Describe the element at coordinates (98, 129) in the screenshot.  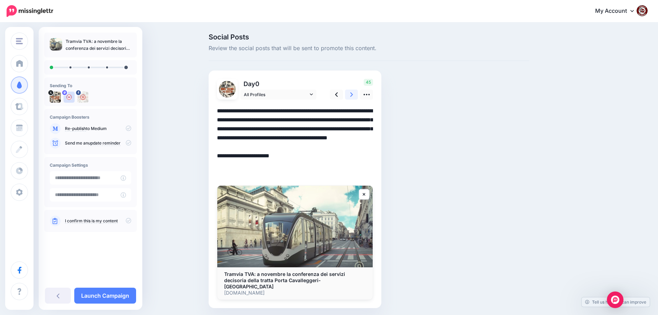
I see `p: to Medium` at that location.